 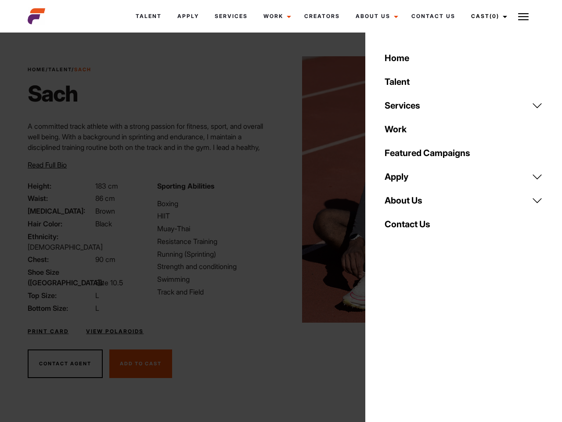 I want to click on span: 86 cm, so click(x=105, y=198).